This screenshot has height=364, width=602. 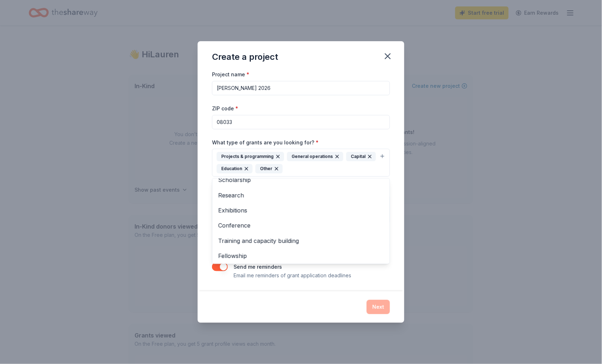 What do you see at coordinates (315, 157) in the screenshot?
I see `div: General operations` at bounding box center [315, 157].